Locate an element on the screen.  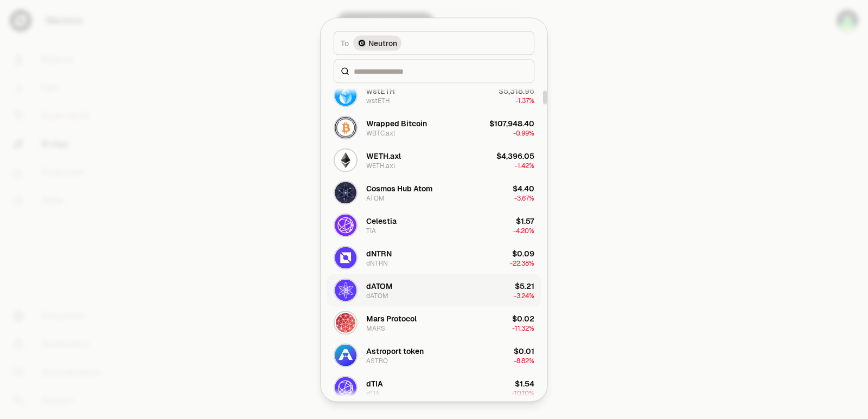
button: WETH.axl LogoWETH.axlWETH.axl$4,396.05-1.42% is located at coordinates (434, 160).